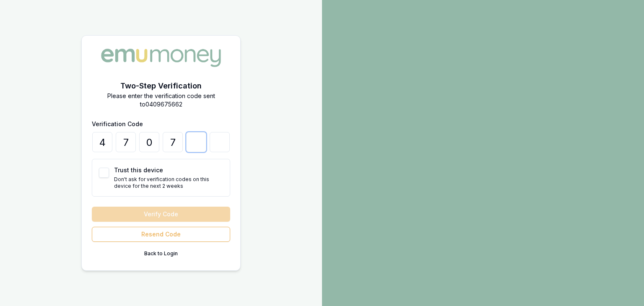 Image resolution: width=644 pixels, height=306 pixels. I want to click on img: Emu Money, so click(161, 58).